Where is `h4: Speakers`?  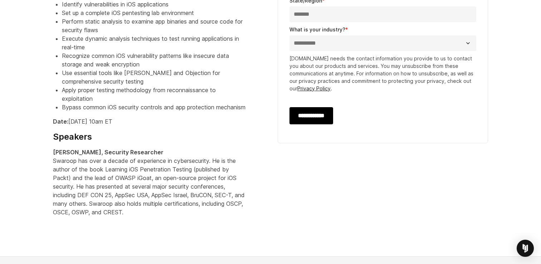
h4: Speakers is located at coordinates (150, 137).